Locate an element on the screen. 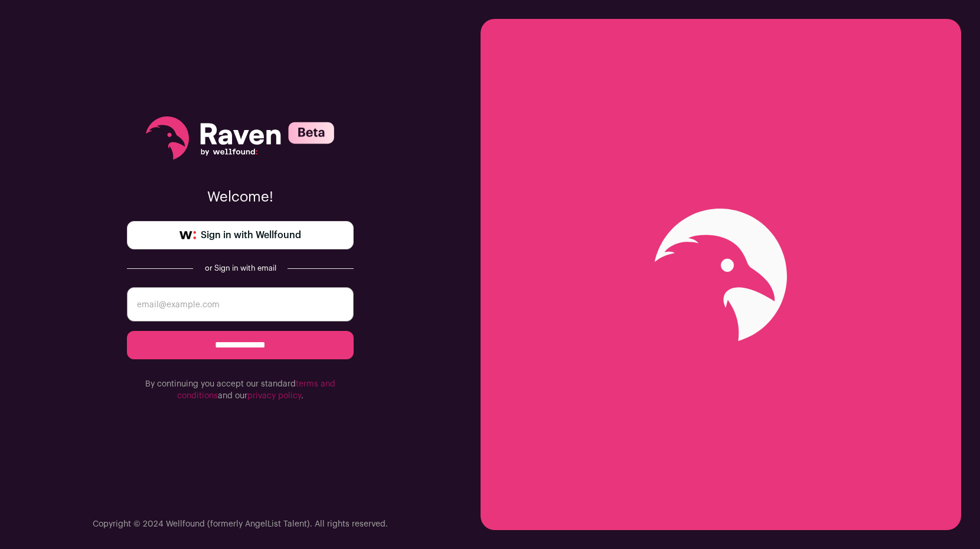  input: email@example.com is located at coordinates (240, 304).